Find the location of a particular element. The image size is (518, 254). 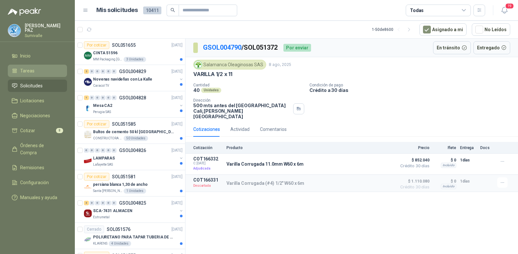

div: Comentarios is located at coordinates (273, 129).